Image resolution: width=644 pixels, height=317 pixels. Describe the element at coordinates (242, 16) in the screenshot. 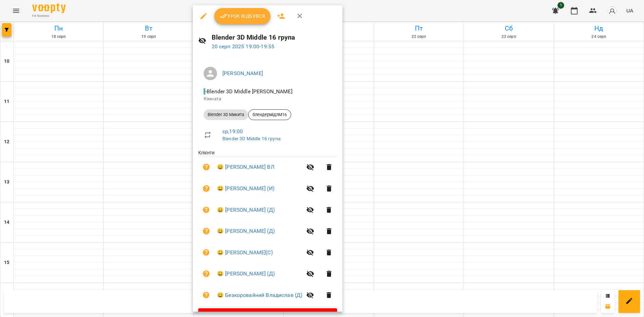

I see `span: Урок відбувся` at that location.